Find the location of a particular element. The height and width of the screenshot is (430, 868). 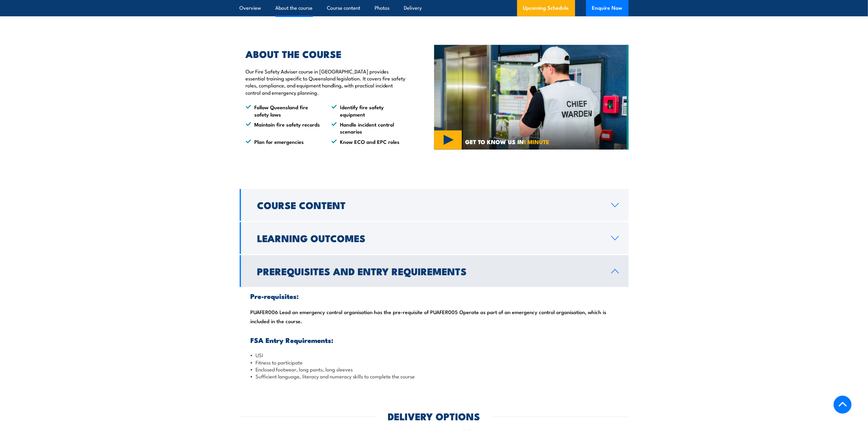

a: Course Content is located at coordinates (434, 205).